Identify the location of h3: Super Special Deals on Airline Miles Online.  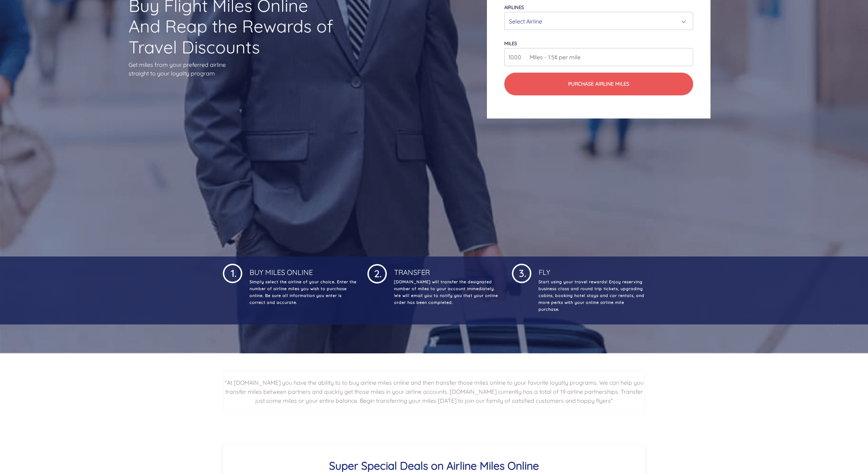
(434, 466).